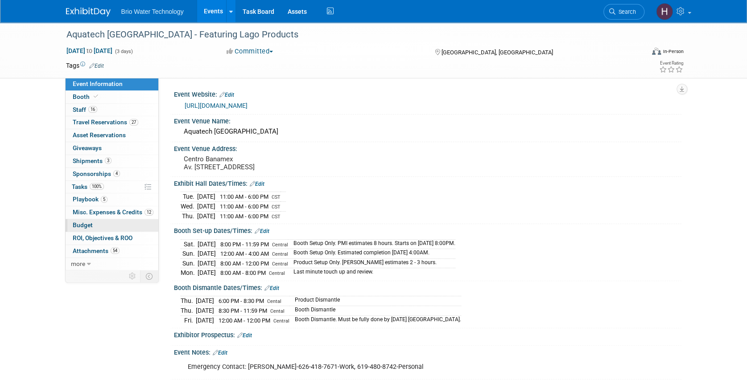 Image resolution: width=747 pixels, height=384 pixels. What do you see at coordinates (243, 273) in the screenshot?
I see `span: 8:00 AM - 8:00 PM` at bounding box center [243, 273].